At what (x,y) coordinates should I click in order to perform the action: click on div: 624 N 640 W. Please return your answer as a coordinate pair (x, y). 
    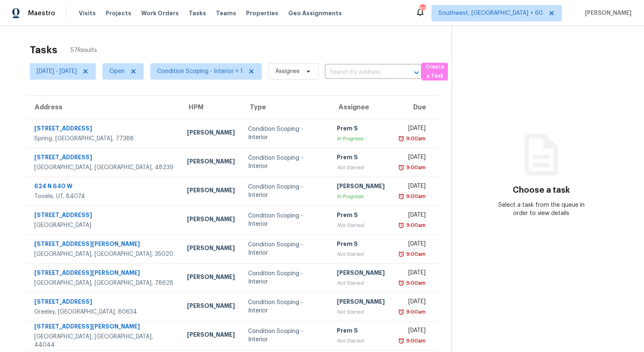
    Looking at the image, I should click on (104, 187).